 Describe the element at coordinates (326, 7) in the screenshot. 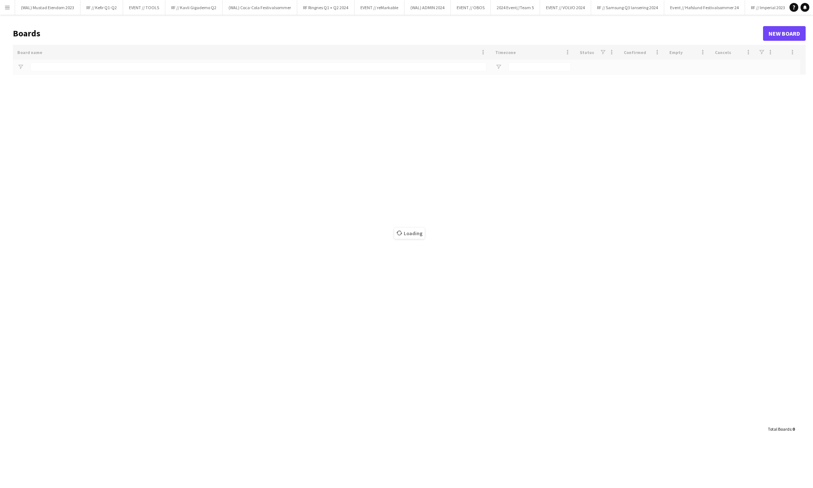

I see `button: RF Ringnes Q1 + Q2 2024` at that location.